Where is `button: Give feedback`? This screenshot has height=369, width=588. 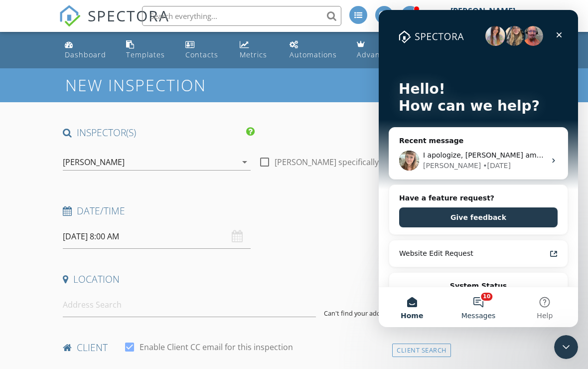
button: Give feedback is located at coordinates (100, 208).